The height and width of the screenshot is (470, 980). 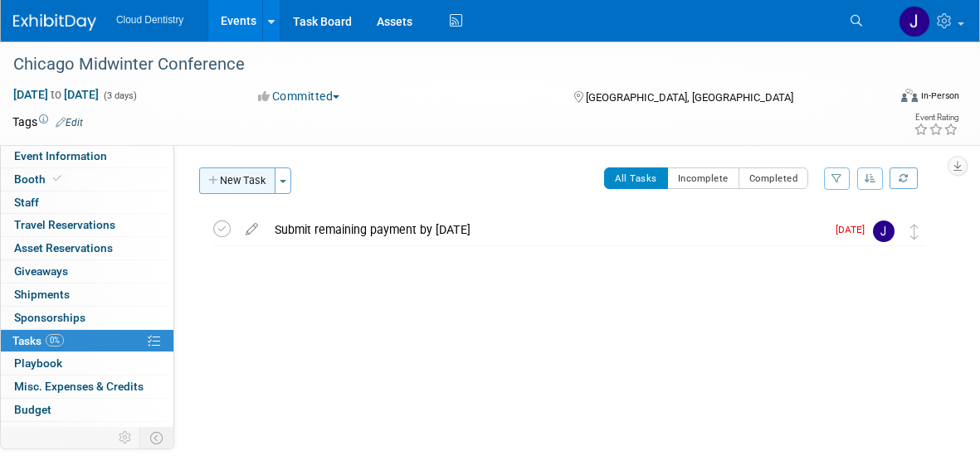 I want to click on span: Staff, so click(x=27, y=203).